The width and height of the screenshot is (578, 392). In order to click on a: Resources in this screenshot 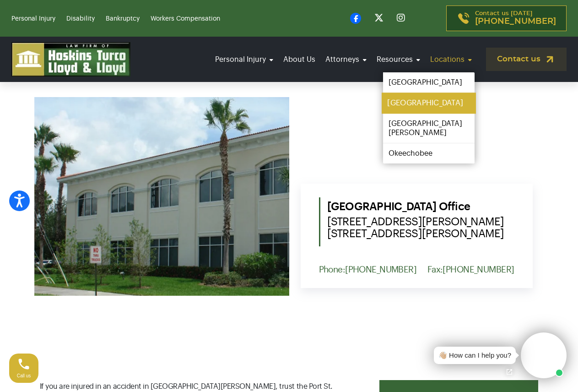, I will do `click(398, 60)`.